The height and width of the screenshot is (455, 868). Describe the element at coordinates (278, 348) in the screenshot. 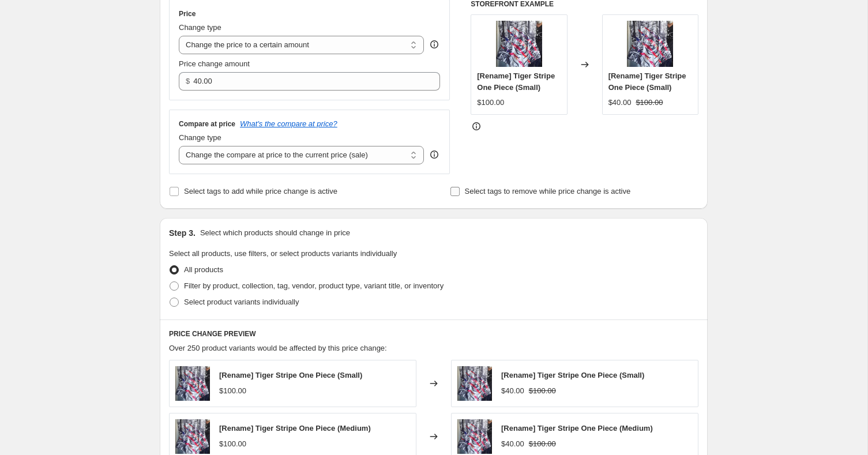

I see `span: Over 250 product variants would be affected by this price change:` at that location.